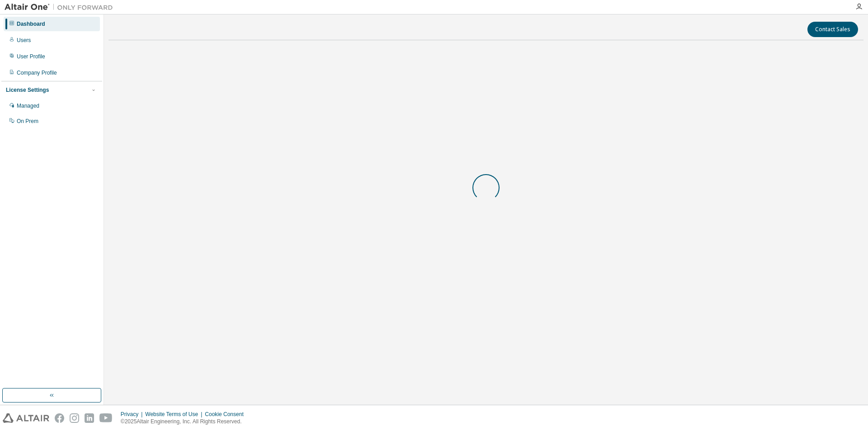 This screenshot has height=431, width=868. Describe the element at coordinates (227, 414) in the screenshot. I see `div: Cookie Consent` at that location.